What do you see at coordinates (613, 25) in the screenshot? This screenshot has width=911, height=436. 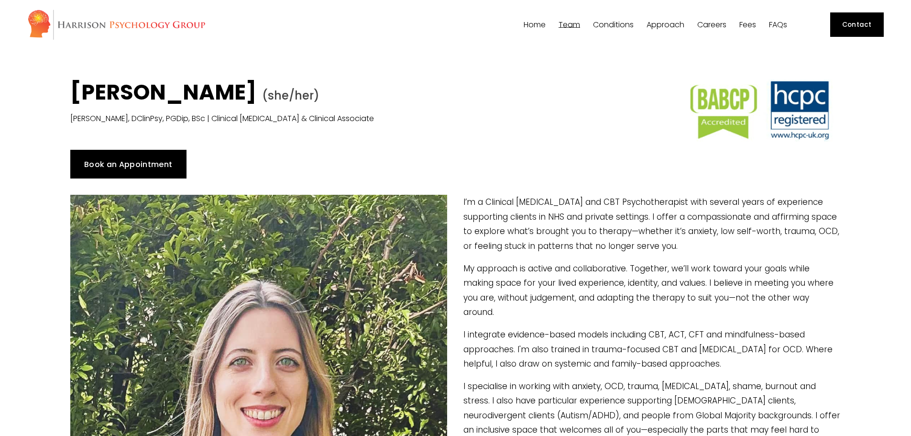 I see `span: Conditions` at bounding box center [613, 25].